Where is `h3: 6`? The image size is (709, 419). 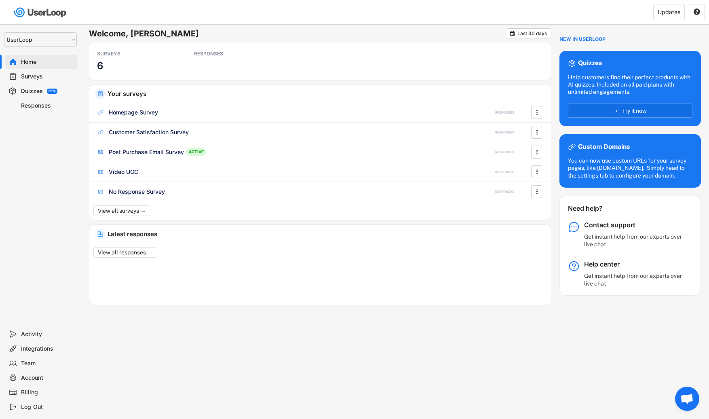
h3: 6 is located at coordinates (100, 66).